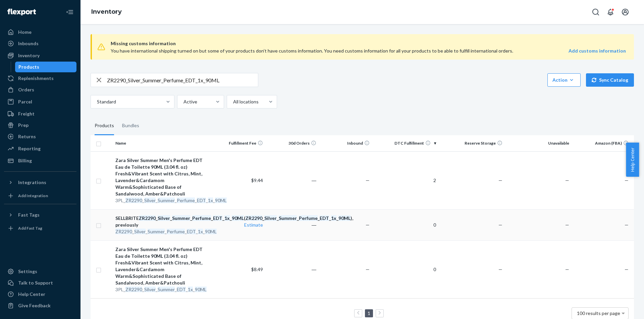 The height and width of the screenshot is (319, 644). I want to click on a: Settings, so click(40, 271).